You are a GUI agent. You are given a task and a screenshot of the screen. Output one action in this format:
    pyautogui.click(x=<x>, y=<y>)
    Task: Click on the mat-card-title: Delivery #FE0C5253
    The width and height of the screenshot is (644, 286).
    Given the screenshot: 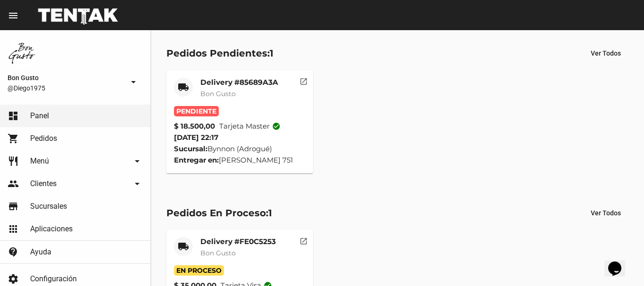 What is the action you would take?
    pyautogui.click(x=238, y=242)
    